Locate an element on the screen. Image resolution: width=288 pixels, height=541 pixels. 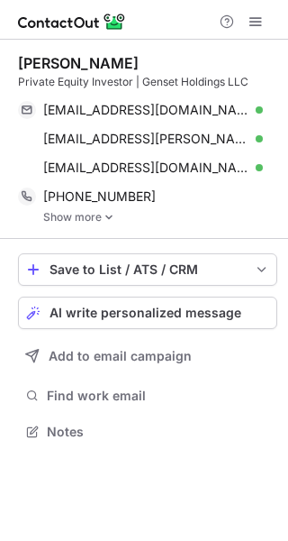
button: Find work email is located at coordinates (148, 396).